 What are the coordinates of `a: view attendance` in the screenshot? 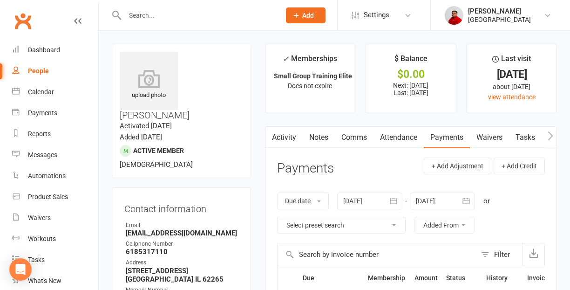 It's located at (512, 97).